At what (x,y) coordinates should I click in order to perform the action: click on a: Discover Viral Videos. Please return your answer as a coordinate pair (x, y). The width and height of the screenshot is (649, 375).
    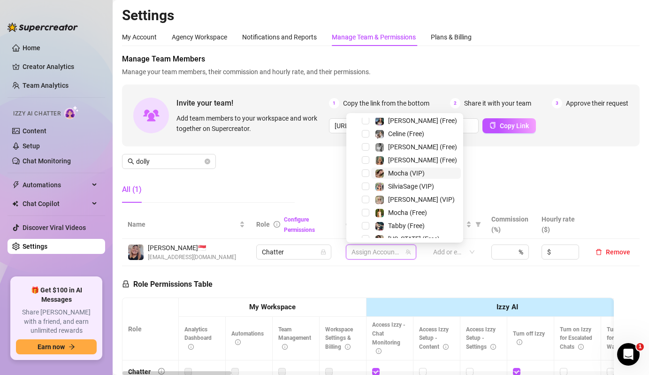
    Looking at the image, I should click on (54, 228).